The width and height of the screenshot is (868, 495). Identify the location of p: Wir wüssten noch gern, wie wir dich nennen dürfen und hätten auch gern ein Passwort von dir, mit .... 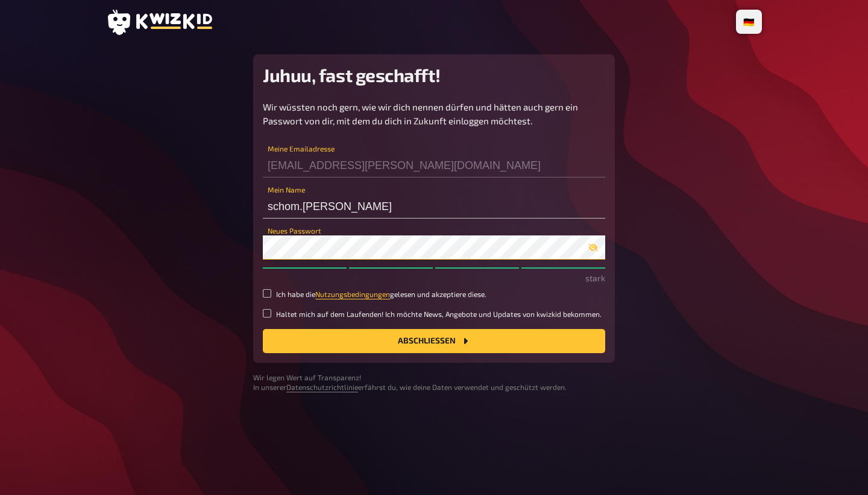
(434, 113).